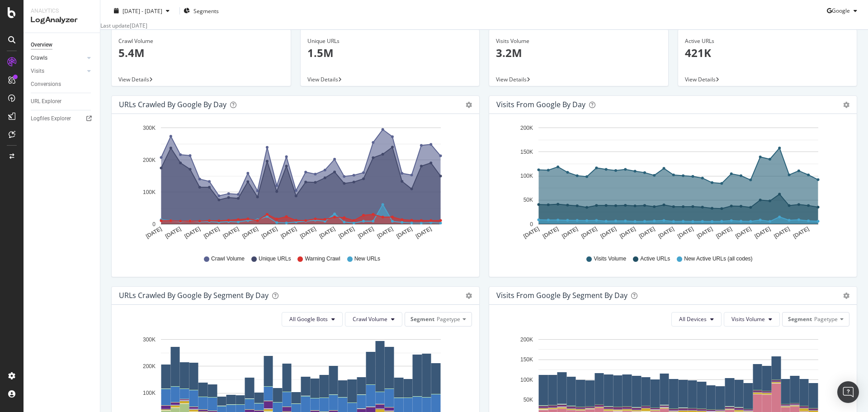  I want to click on div: Visits Volume, so click(578, 41).